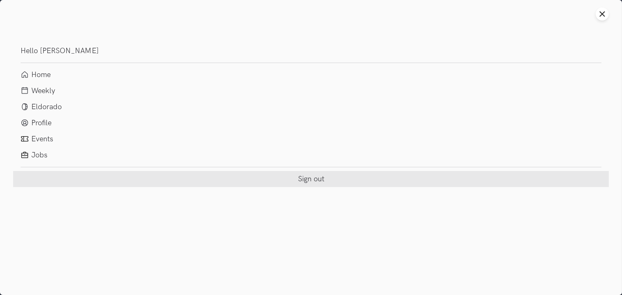  Describe the element at coordinates (41, 74) in the screenshot. I see `a: Home` at that location.